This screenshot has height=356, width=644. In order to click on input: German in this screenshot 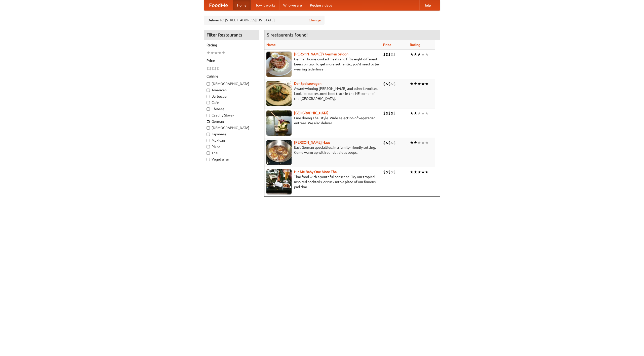, I will do `click(208, 121)`.